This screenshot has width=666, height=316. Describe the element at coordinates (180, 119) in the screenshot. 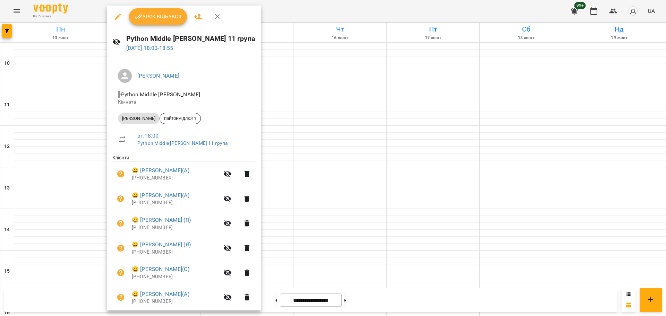

I see `div: пайтонмідлЮ11` at that location.